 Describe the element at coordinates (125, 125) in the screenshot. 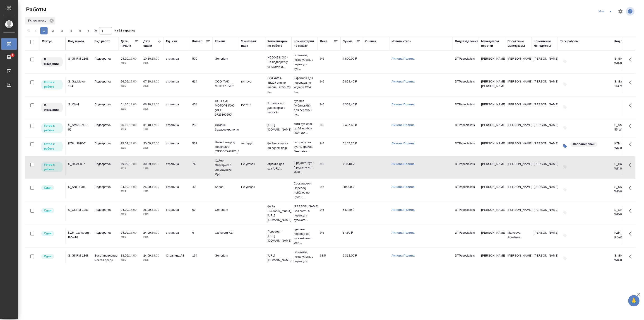

I see `p: 26.09,` at that location.